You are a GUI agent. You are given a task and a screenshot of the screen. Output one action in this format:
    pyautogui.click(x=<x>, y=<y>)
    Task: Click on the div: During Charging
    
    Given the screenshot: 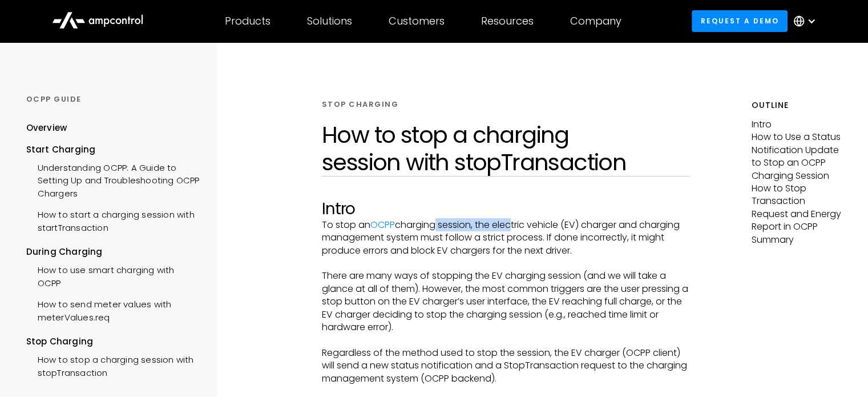 What is the action you would take?
    pyautogui.click(x=113, y=252)
    